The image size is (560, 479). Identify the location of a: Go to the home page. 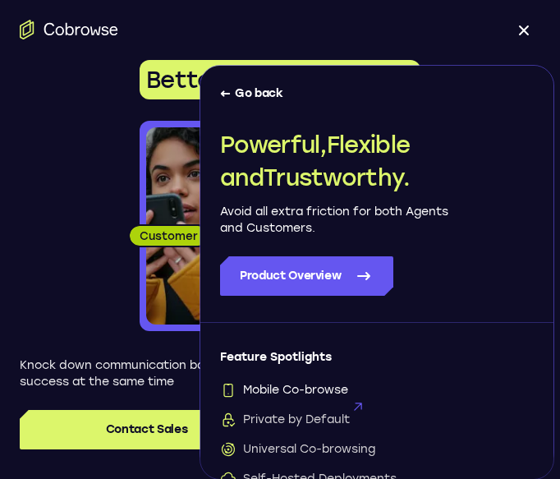
(69, 30).